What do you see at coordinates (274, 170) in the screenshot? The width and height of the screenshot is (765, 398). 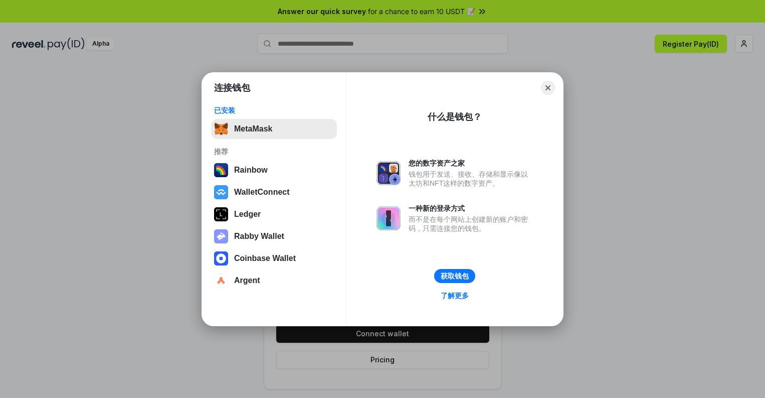 I see `button: Rainbow` at bounding box center [274, 170].